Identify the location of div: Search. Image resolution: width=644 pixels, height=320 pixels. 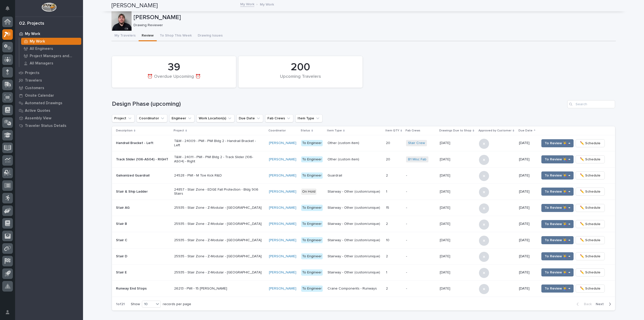
(591, 104).